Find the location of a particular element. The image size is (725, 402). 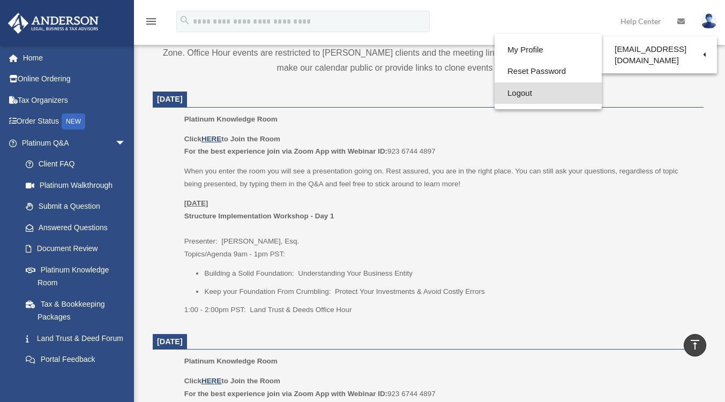

a: Answered Questions is located at coordinates (78, 228).